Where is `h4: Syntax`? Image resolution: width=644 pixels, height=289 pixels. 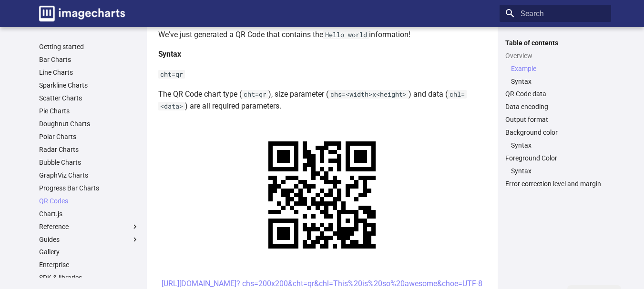
h4: Syntax is located at coordinates (322, 54).